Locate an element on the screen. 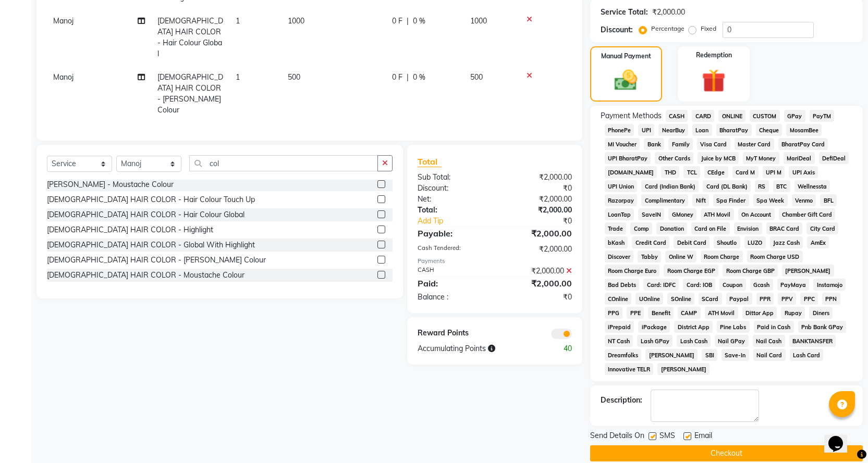 This screenshot has width=868, height=463. span: CUSTOM is located at coordinates (765, 115).